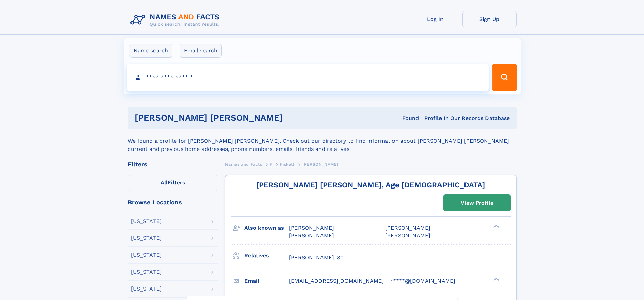 Image resolution: width=644 pixels, height=300 pixels. What do you see at coordinates (173, 202) in the screenshot?
I see `div: Browse Locations` at bounding box center [173, 202].